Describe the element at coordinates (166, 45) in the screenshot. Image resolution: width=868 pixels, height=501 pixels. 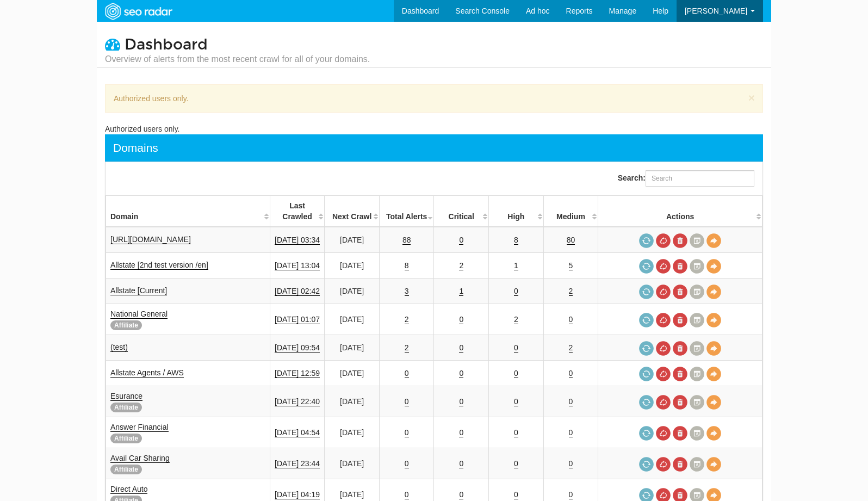
I see `span: Dashboard` at that location.